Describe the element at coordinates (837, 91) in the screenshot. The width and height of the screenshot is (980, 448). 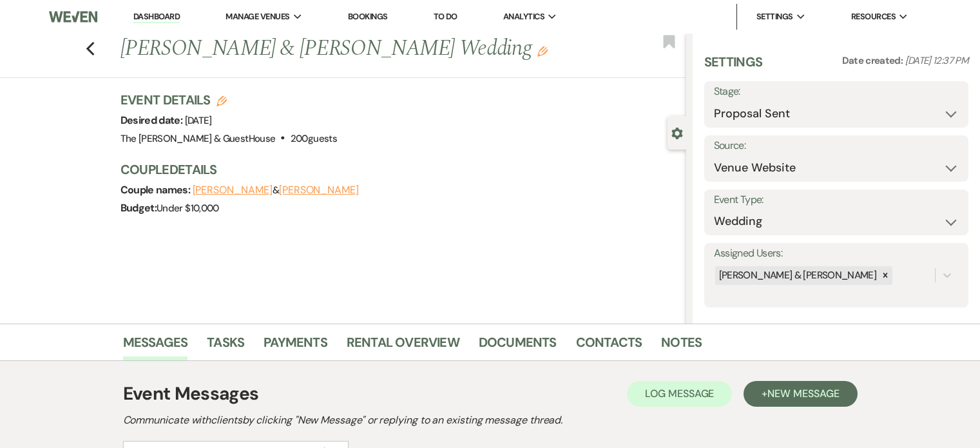
I see `label: Stage:` at that location.